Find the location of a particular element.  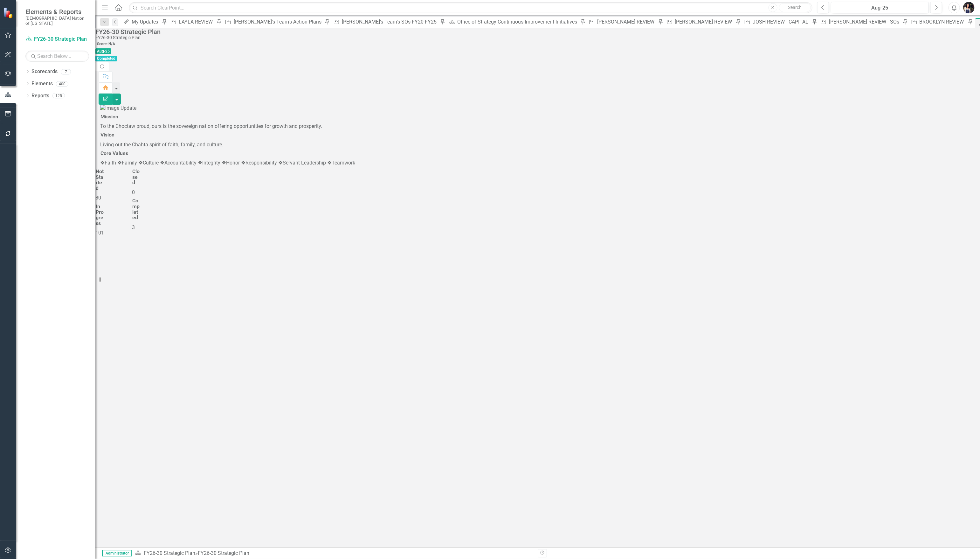

a: Office of Strategy Continuous Improvement Initiatives is located at coordinates (512, 21).